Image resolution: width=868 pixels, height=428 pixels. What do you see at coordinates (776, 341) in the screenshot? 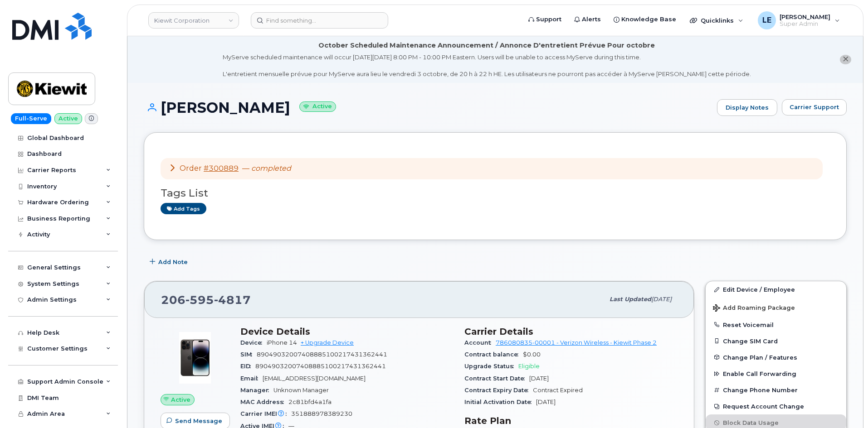
I see `button: Change SIM Card` at bounding box center [776, 341].